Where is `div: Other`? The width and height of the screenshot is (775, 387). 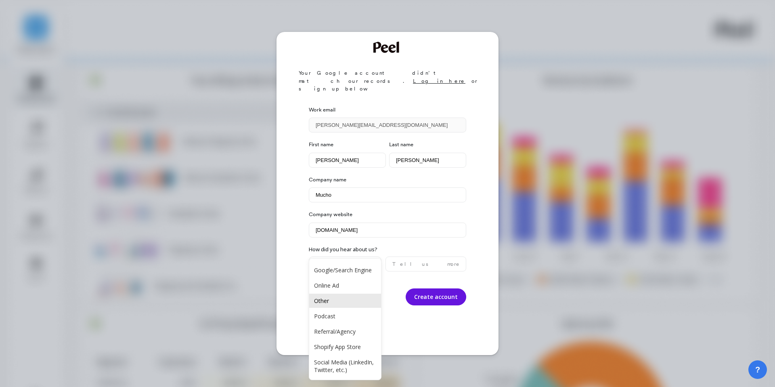 div: Other is located at coordinates (345, 300).